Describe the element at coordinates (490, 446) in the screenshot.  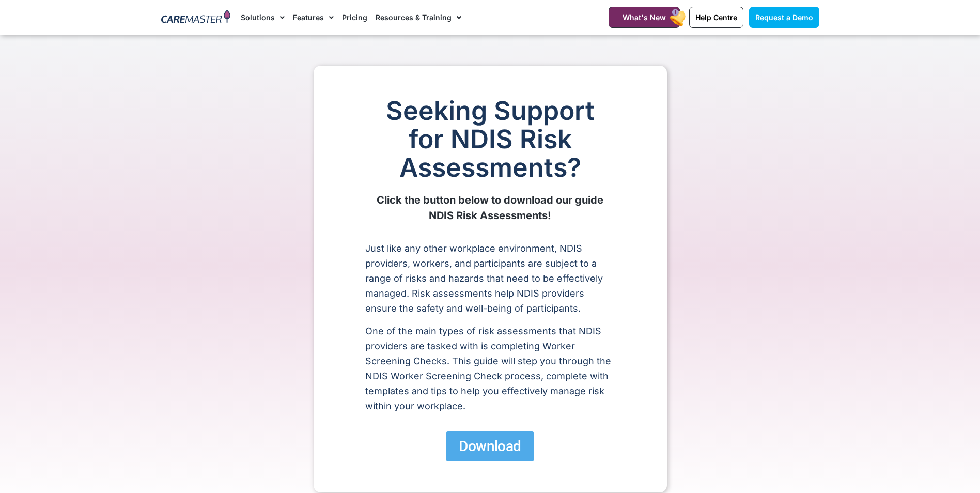
I see `span: Download` at that location.